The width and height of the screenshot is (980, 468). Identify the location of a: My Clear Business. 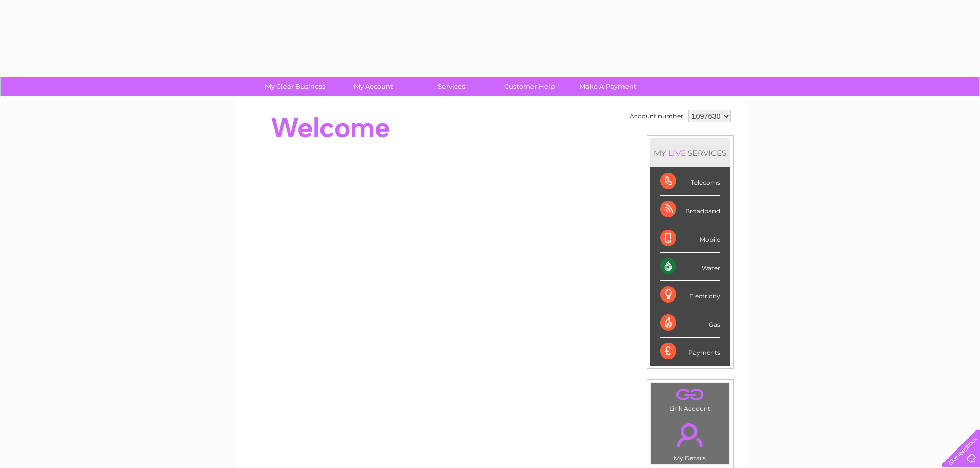
(295, 86).